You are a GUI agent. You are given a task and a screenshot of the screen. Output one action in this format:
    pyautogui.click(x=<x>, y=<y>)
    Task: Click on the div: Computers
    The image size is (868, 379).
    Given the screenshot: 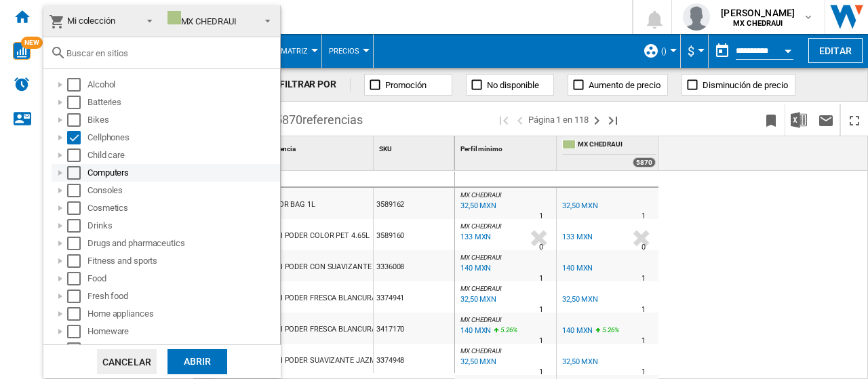 What is the action you would take?
    pyautogui.click(x=183, y=173)
    